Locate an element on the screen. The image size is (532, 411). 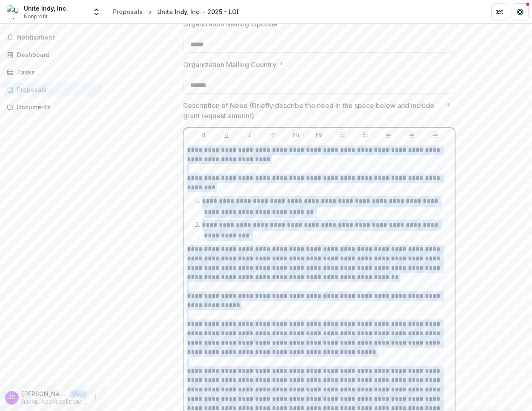
button: Open entity switcher is located at coordinates (97, 12).